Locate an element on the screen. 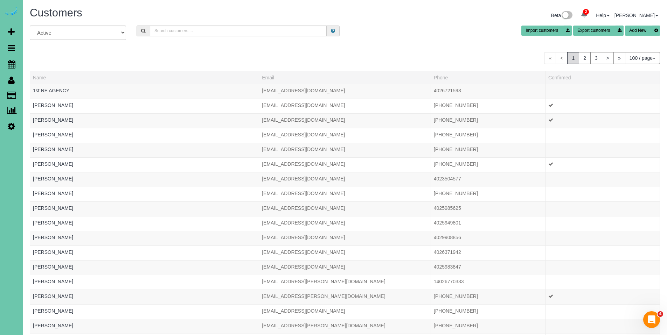 This screenshot has height=335, width=667. nav: Pagination navigation is located at coordinates (602, 58).